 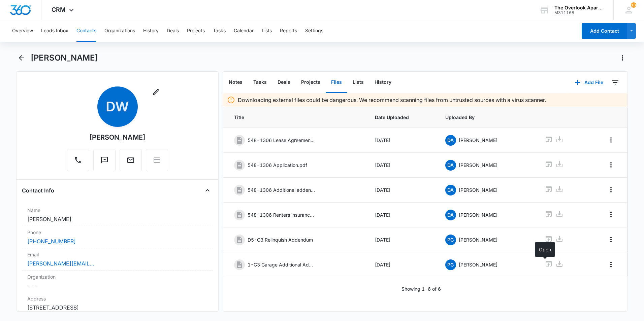 What do you see at coordinates (208, 191) in the screenshot?
I see `button: Close` at bounding box center [208, 191].